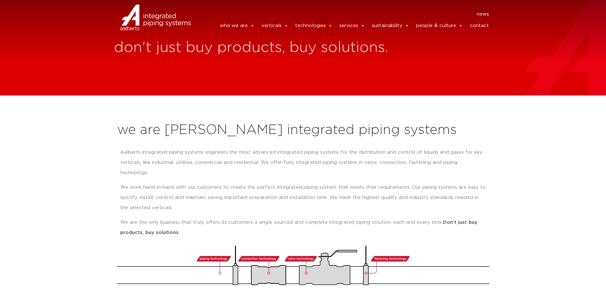 Image resolution: width=606 pixels, height=290 pixels. Describe the element at coordinates (303, 198) in the screenshot. I see `p: We work hand-in-hand with our customers to create the perfect integrated piping system, that meet...` at that location.